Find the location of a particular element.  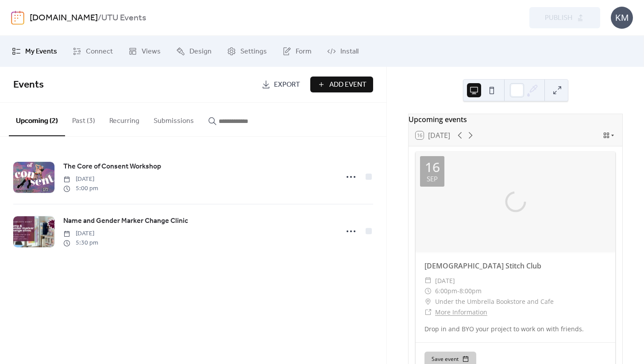

a: Design is located at coordinates (194, 51).